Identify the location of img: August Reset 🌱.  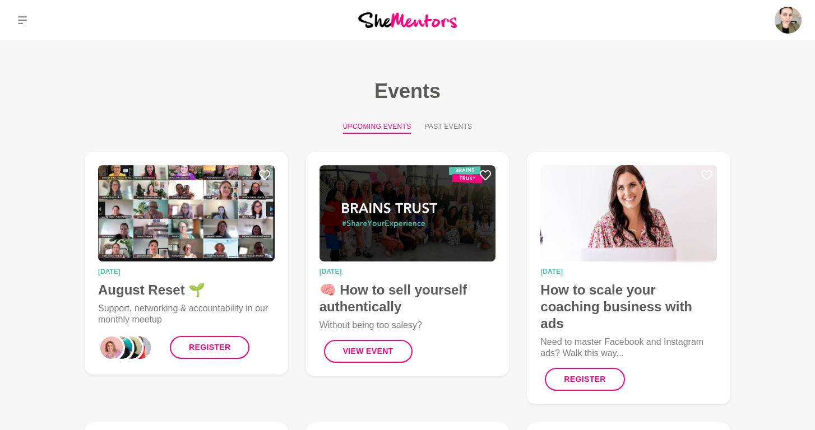
(186, 214).